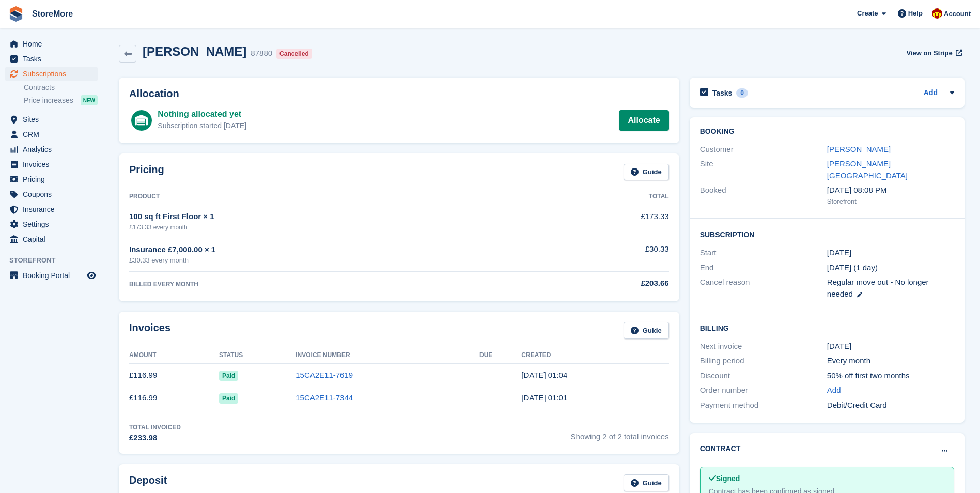 The image size is (980, 493). Describe the element at coordinates (595, 355) in the screenshot. I see `th: Created` at that location.